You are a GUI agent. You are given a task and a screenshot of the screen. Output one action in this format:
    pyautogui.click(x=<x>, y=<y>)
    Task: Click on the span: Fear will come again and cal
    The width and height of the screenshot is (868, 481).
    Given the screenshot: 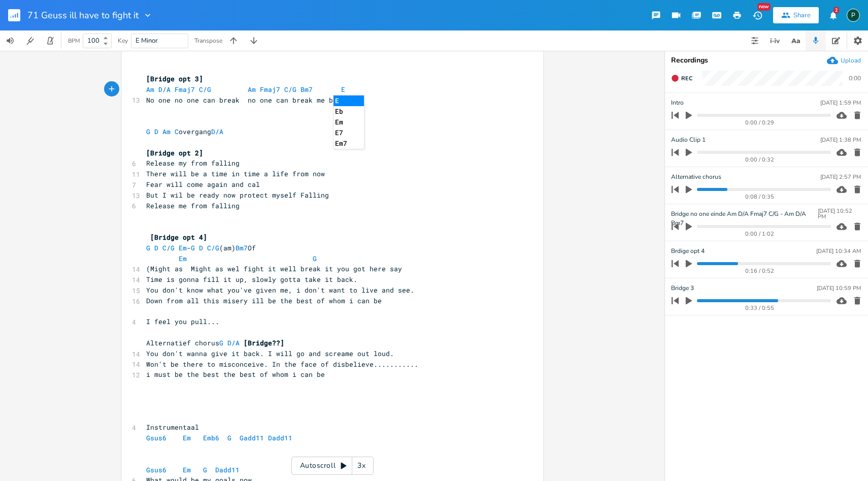 What is the action you would take?
    pyautogui.click(x=203, y=184)
    